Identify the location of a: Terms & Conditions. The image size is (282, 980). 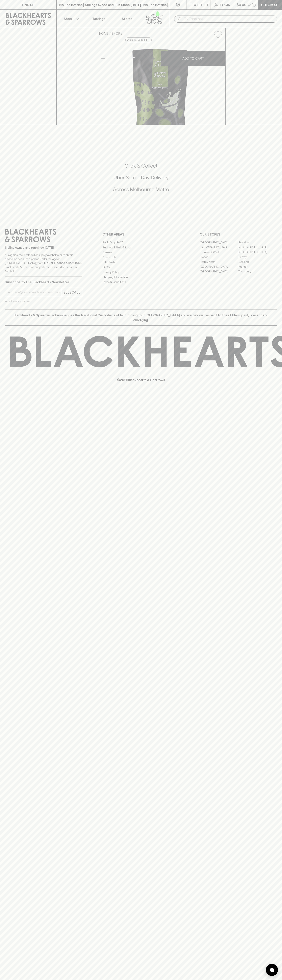
(141, 282).